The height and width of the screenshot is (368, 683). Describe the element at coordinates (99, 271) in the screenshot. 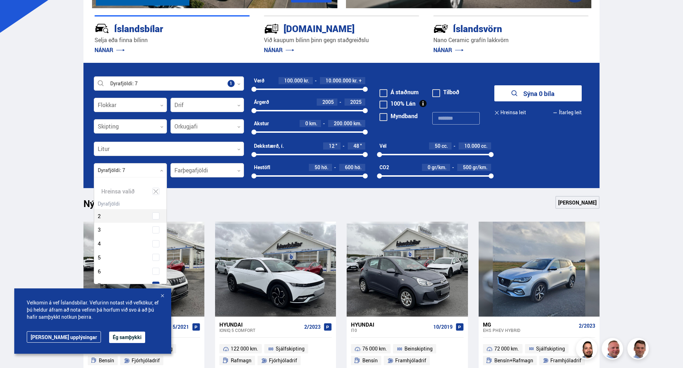

I see `span: 6` at that location.